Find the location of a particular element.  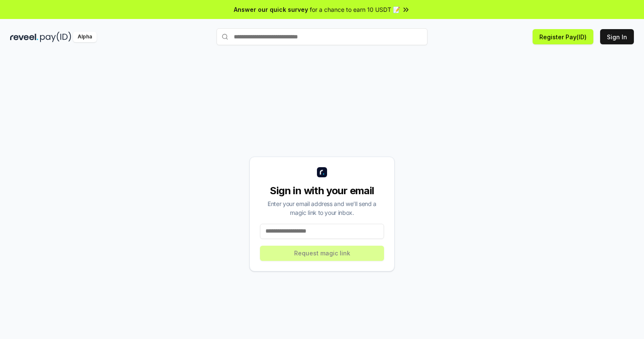

img: pay_id is located at coordinates (56, 36).